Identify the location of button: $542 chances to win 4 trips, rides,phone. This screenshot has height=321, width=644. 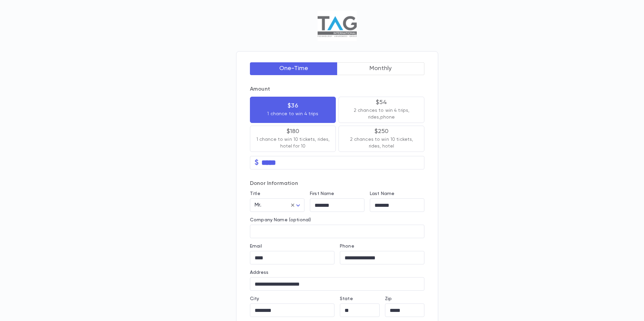
(381, 110).